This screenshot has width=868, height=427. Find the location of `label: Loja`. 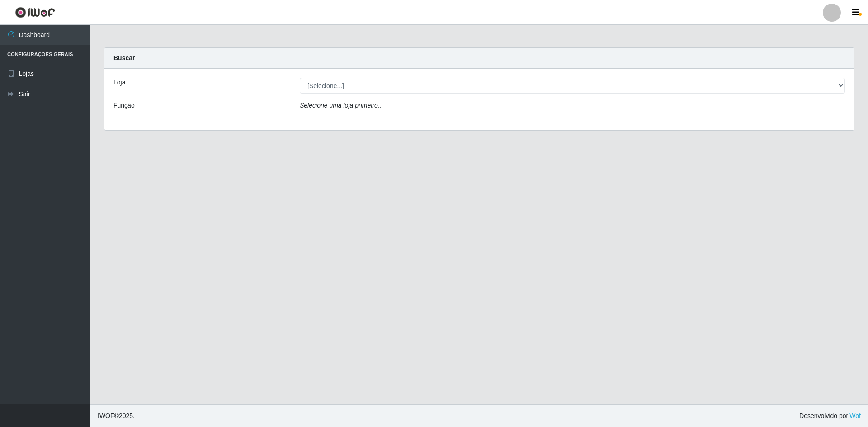

label: Loja is located at coordinates (119, 82).